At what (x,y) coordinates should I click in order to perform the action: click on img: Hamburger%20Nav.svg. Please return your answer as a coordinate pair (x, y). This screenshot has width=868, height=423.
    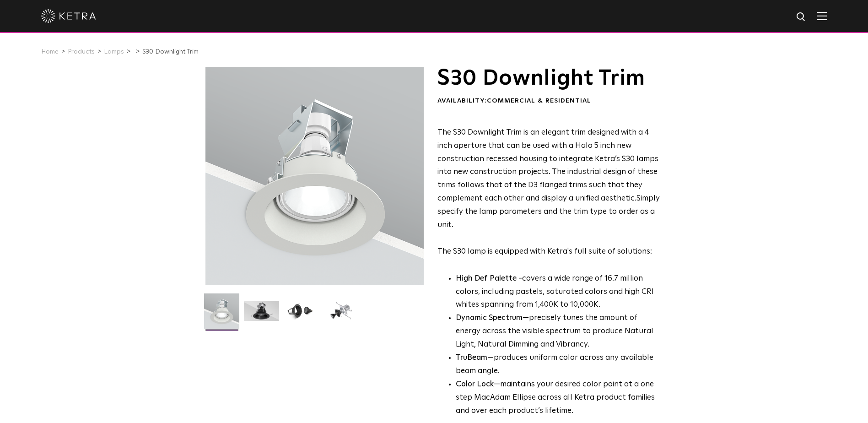
    Looking at the image, I should click on (822, 15).